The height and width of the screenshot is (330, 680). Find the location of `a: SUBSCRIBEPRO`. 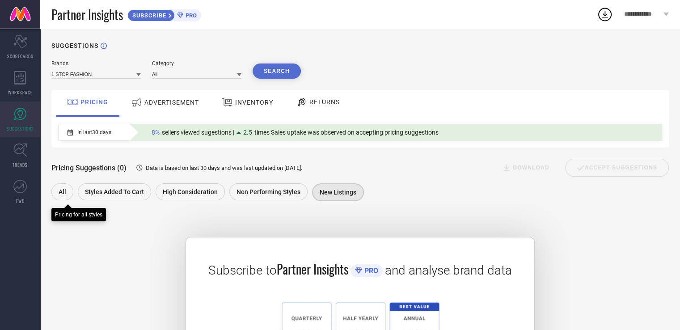

a: SUBSCRIBEPRO is located at coordinates (164, 14).